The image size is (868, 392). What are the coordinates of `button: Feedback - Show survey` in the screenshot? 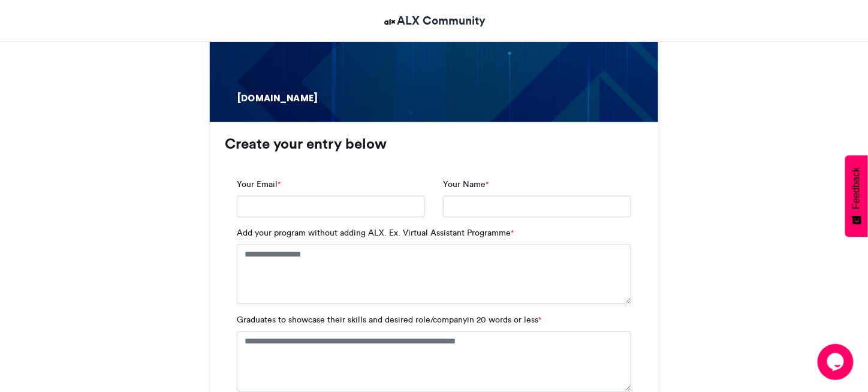 It's located at (857, 196).